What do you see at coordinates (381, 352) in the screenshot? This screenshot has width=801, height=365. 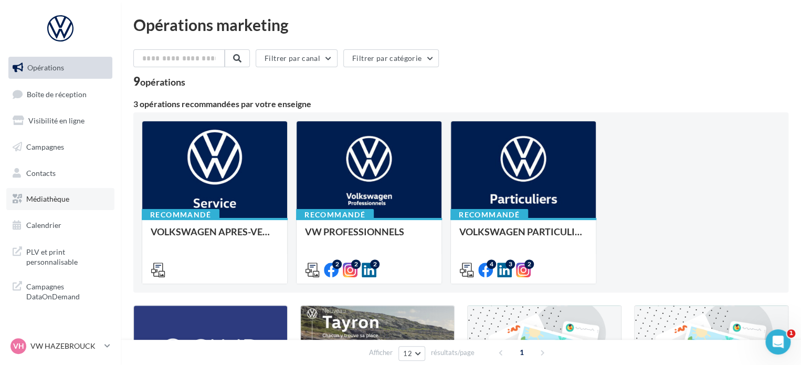 I see `span: Afficher` at bounding box center [381, 352].